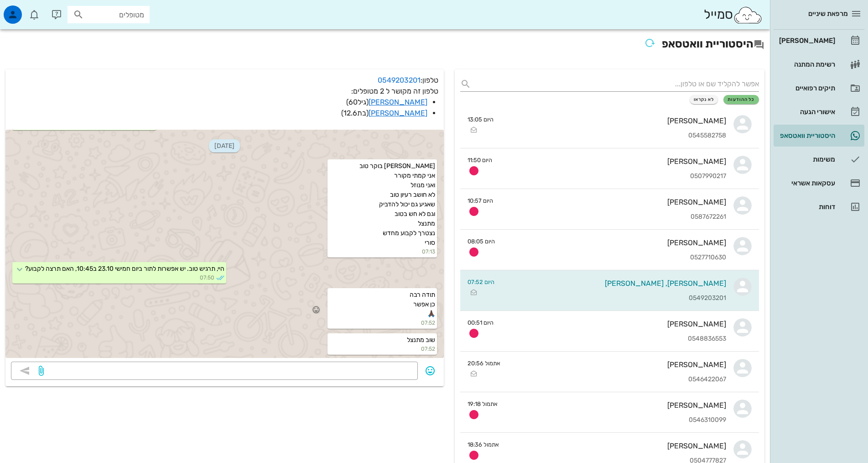  Describe the element at coordinates (483, 444) in the screenshot. I see `small: אתמול 18:36` at that location.